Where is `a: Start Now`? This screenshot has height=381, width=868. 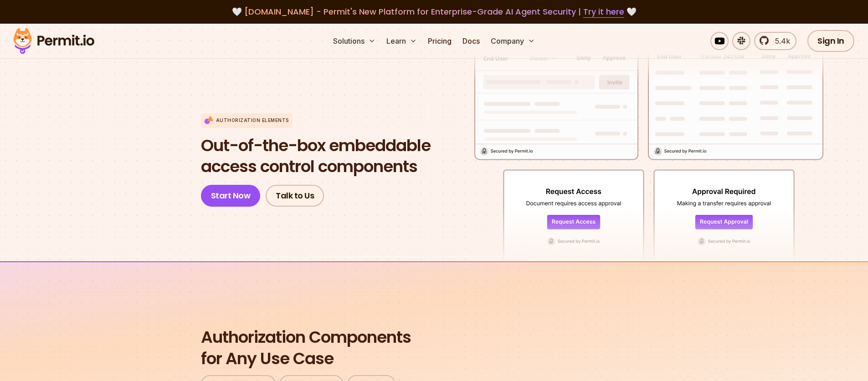 a: Start Now is located at coordinates (231, 196).